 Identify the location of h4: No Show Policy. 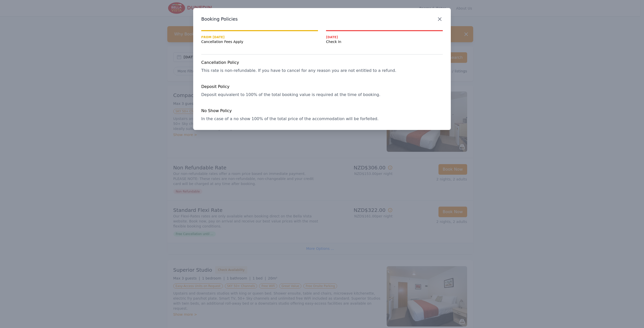
(322, 111).